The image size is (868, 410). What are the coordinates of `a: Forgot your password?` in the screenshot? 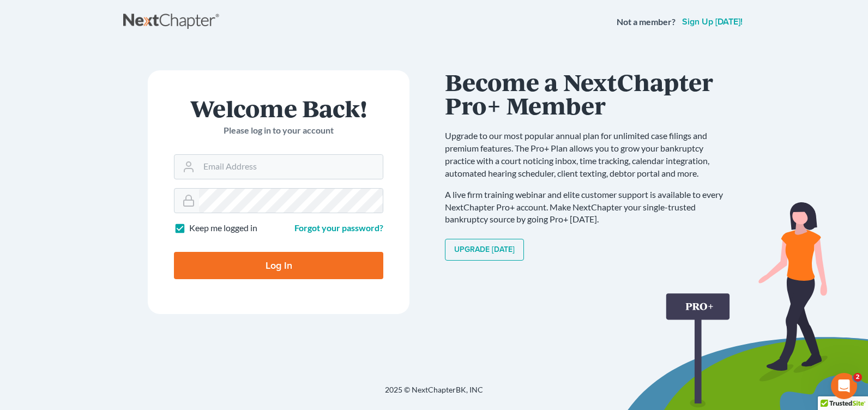 It's located at (338, 227).